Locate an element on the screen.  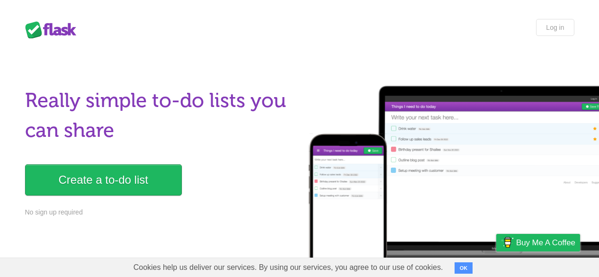
a: Create a to-do list is located at coordinates (103, 180).